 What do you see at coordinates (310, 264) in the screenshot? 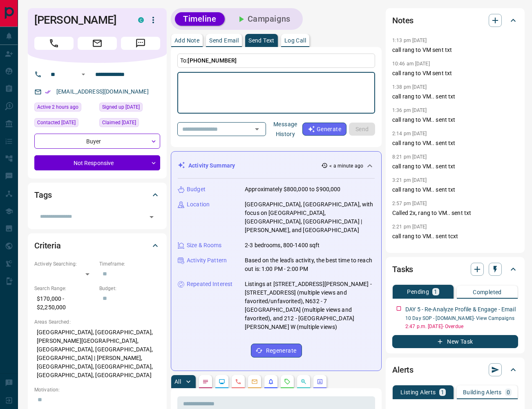
I see `p: Based on the lead's activity, the best time to reach out is: 1:00 PM - 2:00 PM` at bounding box center [310, 264].